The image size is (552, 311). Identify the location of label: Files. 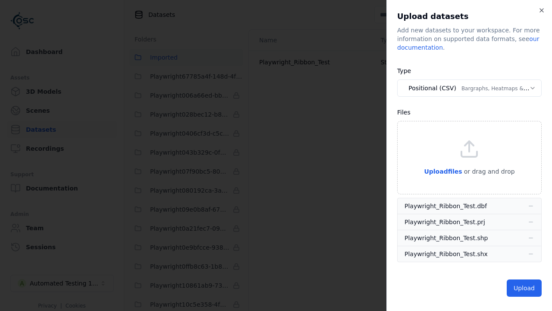
(404, 112).